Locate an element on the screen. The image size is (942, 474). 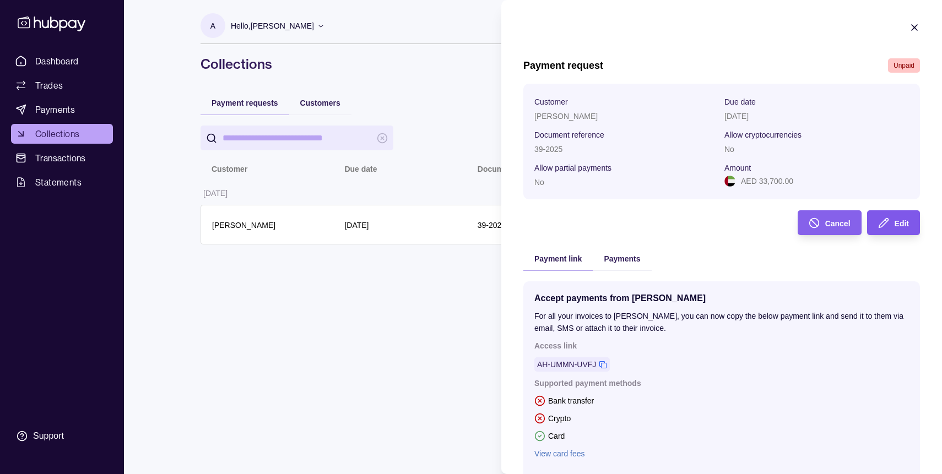
span: Unpaid is located at coordinates (904, 66).